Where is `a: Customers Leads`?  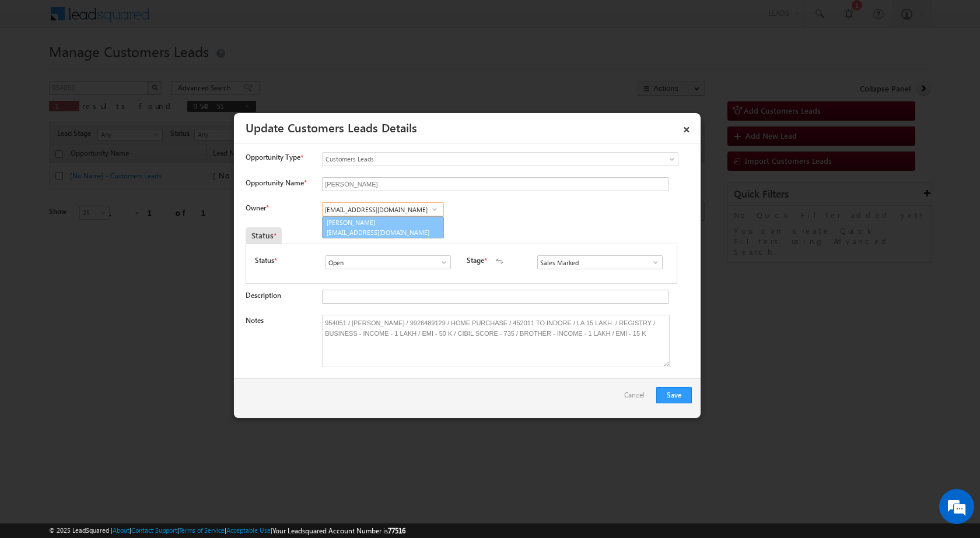
a: Customers Leads is located at coordinates (500, 159).